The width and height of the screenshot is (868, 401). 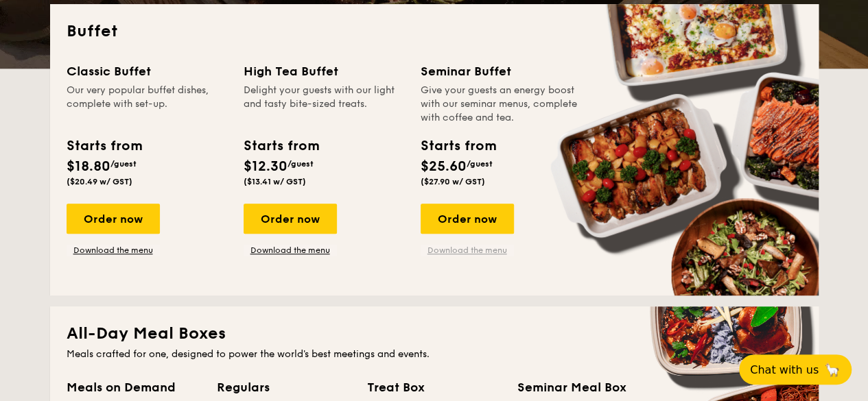 What do you see at coordinates (784, 369) in the screenshot?
I see `span: Chat with us` at bounding box center [784, 369].